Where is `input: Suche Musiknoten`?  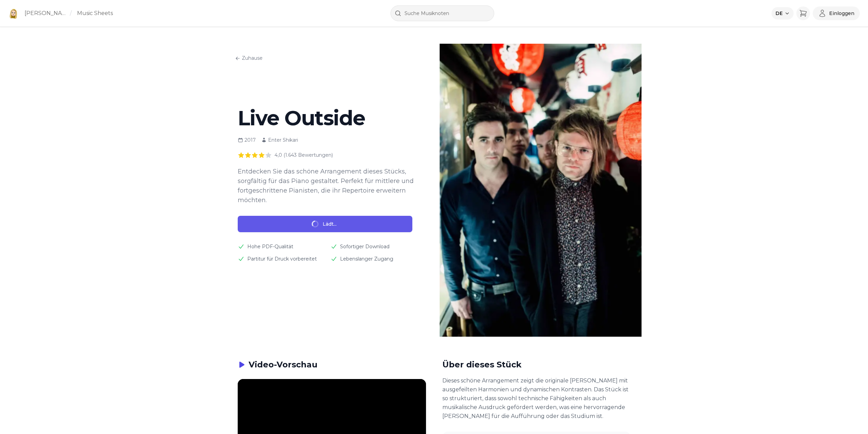 input: Suche Musiknoten is located at coordinates (443, 13).